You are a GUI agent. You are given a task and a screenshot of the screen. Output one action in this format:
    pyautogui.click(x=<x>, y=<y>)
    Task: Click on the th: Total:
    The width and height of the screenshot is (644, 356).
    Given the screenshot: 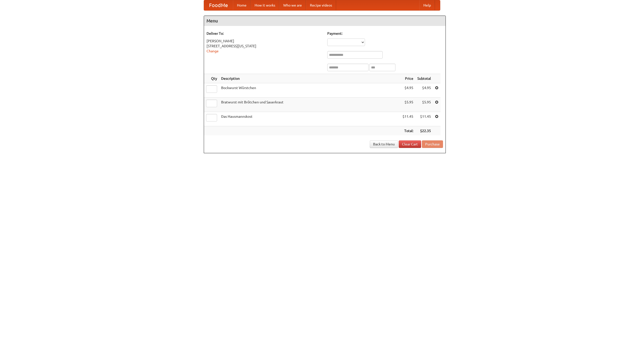 What is the action you would take?
    pyautogui.click(x=408, y=131)
    